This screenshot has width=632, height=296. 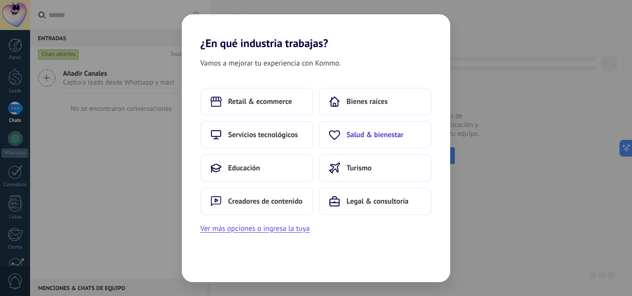 What do you see at coordinates (375, 135) in the screenshot?
I see `button: Salud & bienestar` at bounding box center [375, 135].